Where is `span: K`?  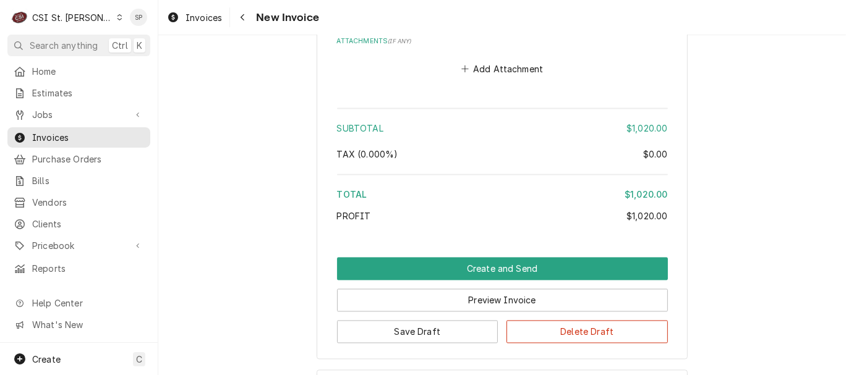
span: K is located at coordinates (139, 45).